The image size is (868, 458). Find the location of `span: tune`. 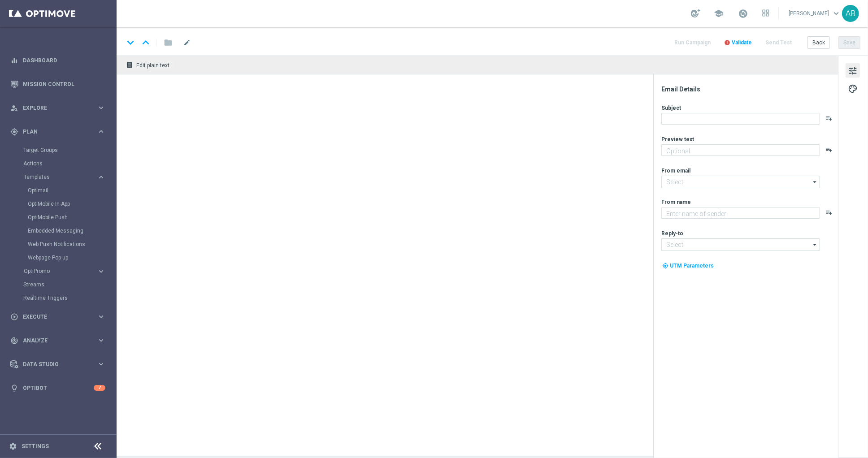

span: tune is located at coordinates (853, 71).